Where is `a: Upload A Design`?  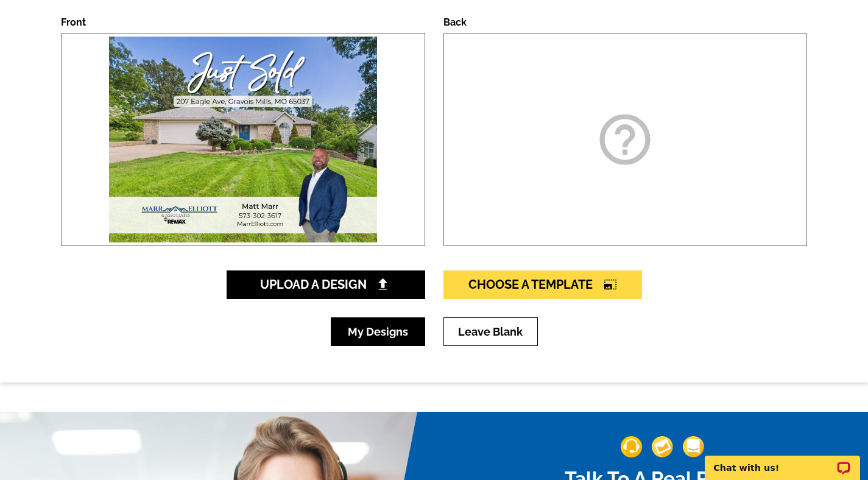
a: Upload A Design is located at coordinates (326, 284).